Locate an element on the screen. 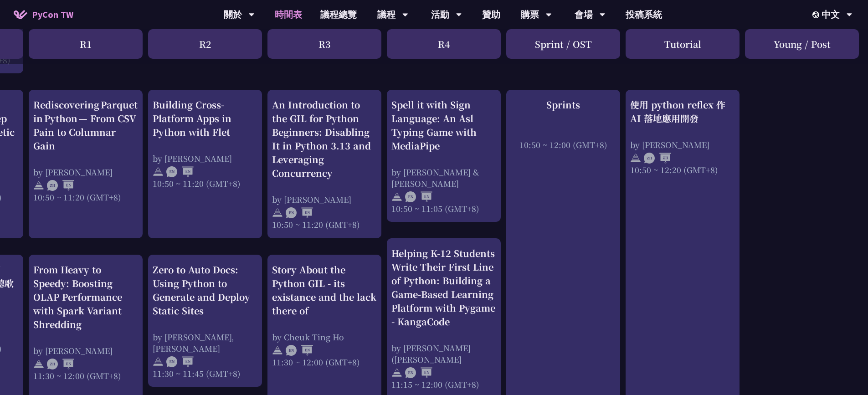 This screenshot has height=395, width=868. a: Helping K-12 Students Write Their First Line of Python: Building a Game-Based Learning Platform w... is located at coordinates (444, 318).